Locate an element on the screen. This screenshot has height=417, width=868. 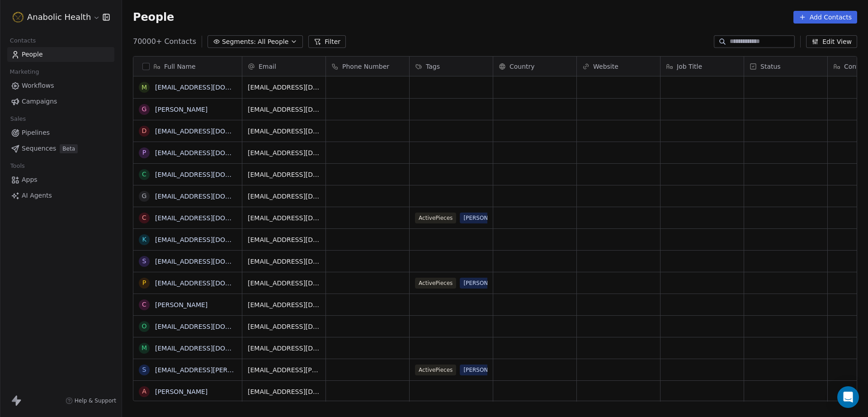
span: Contacts is located at coordinates (22, 40).